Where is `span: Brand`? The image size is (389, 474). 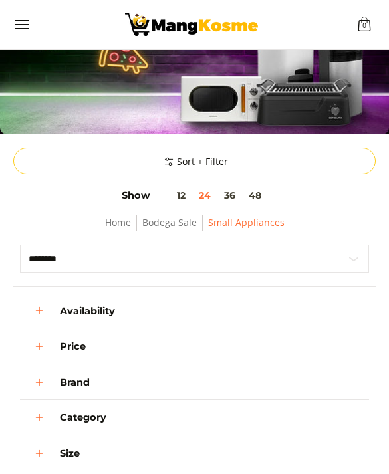
span: Brand is located at coordinates (74, 382).